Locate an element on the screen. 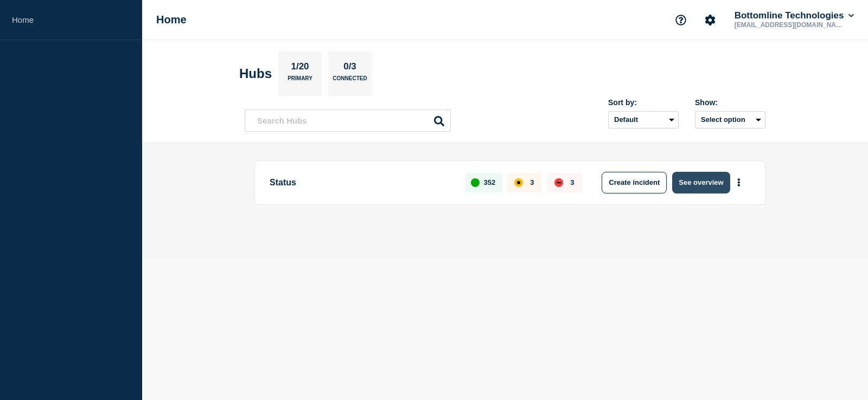  div: Sort by: is located at coordinates (643, 102).